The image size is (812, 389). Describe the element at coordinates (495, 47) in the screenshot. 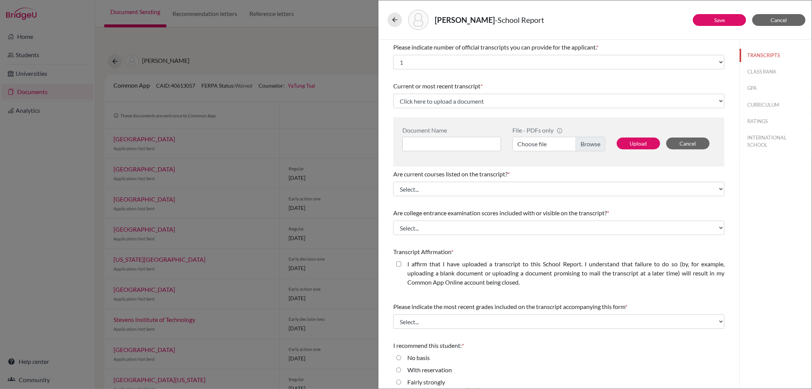

I see `span: Please indicate number of official transcripts you can provide for the applicant.` at that location.